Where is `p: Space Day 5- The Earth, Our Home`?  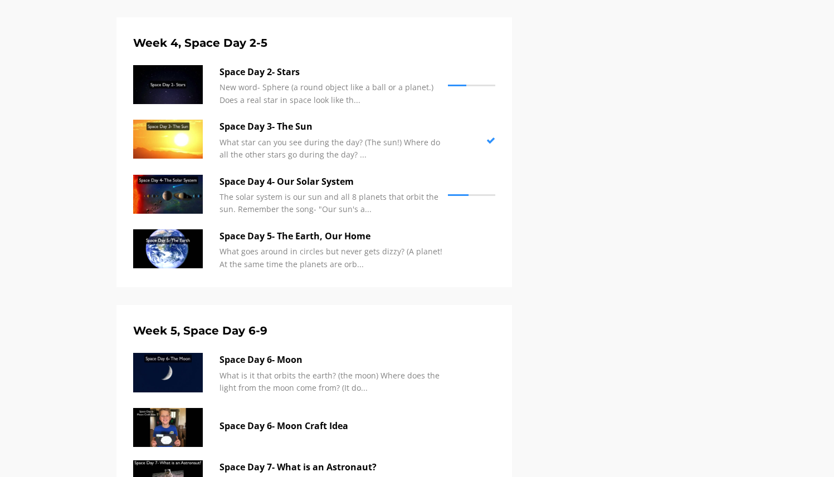 p: Space Day 5- The Earth, Our Home is located at coordinates (331, 237).